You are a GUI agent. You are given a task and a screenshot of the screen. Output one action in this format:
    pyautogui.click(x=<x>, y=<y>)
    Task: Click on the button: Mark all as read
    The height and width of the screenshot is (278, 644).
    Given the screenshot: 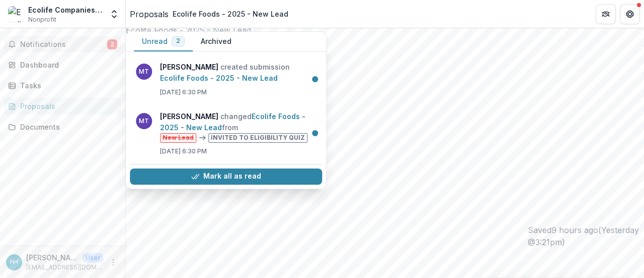 What is the action you would take?
    pyautogui.click(x=226, y=177)
    